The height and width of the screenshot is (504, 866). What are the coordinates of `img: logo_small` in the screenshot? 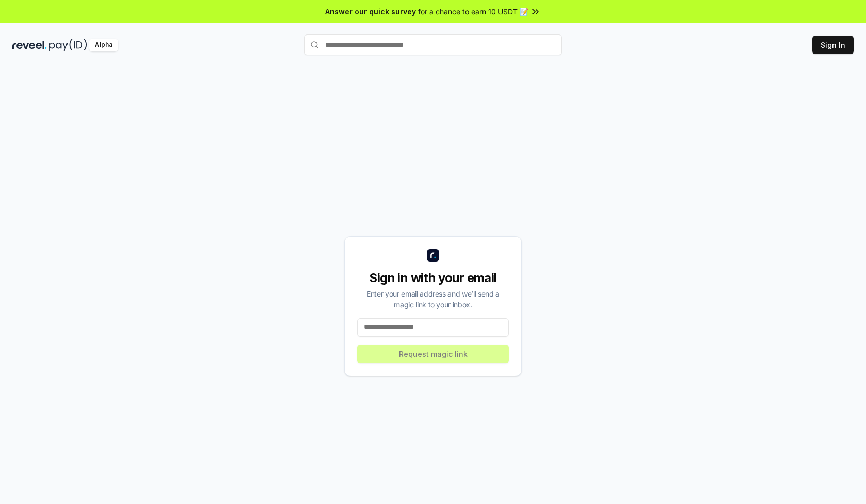 It's located at (433, 255).